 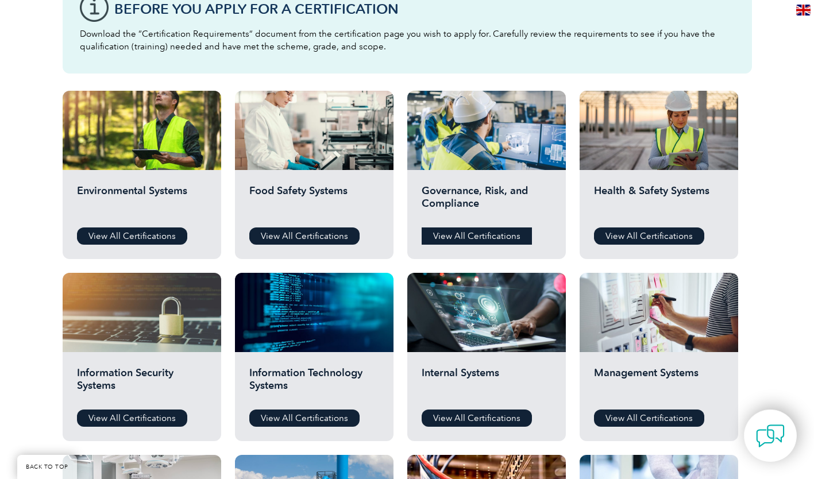 What do you see at coordinates (487, 384) in the screenshot?
I see `h2: Internal Systems` at bounding box center [487, 384].